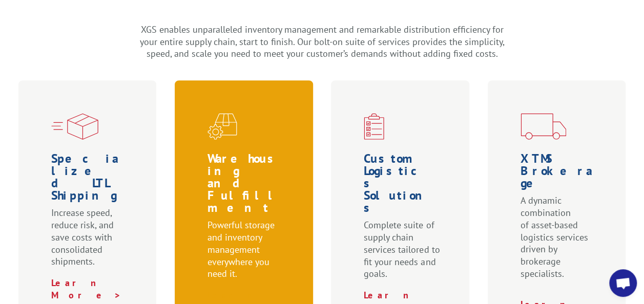 The height and width of the screenshot is (304, 644). Describe the element at coordinates (246, 186) in the screenshot. I see `h1: Warehousing and Fulfillment` at that location.